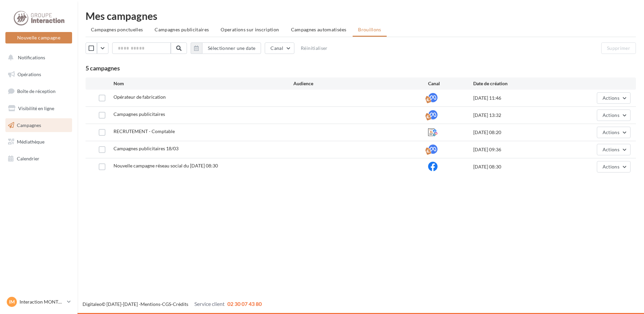 The width and height of the screenshot is (644, 314). What do you see at coordinates (28, 158) in the screenshot?
I see `span: Calendrier` at bounding box center [28, 158].